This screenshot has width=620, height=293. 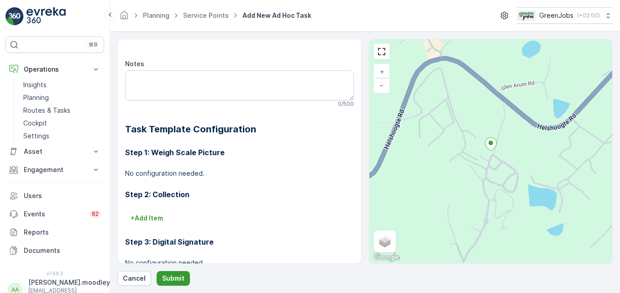 I want to click on p: 82, so click(x=95, y=214).